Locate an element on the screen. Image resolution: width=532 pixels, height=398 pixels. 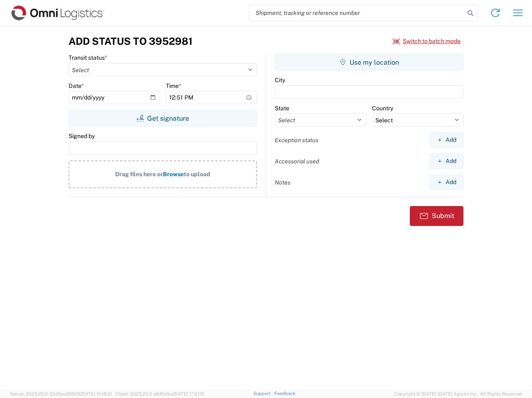
span: to upload is located at coordinates (197, 174).